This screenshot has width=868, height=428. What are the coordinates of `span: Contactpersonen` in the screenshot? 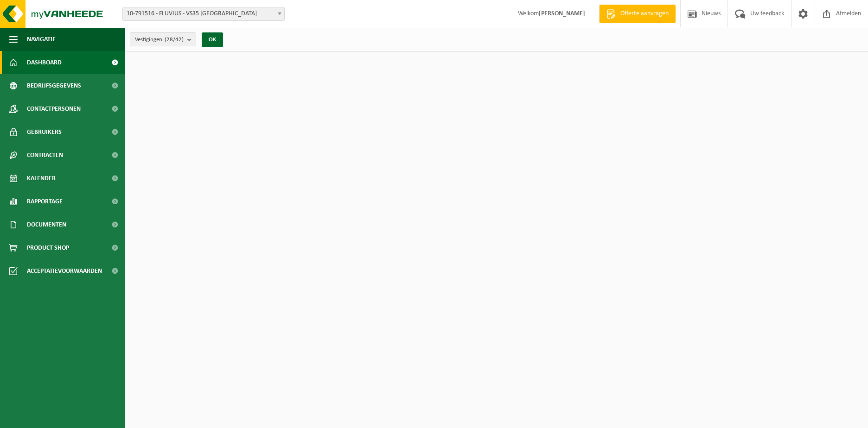 It's located at (54, 109).